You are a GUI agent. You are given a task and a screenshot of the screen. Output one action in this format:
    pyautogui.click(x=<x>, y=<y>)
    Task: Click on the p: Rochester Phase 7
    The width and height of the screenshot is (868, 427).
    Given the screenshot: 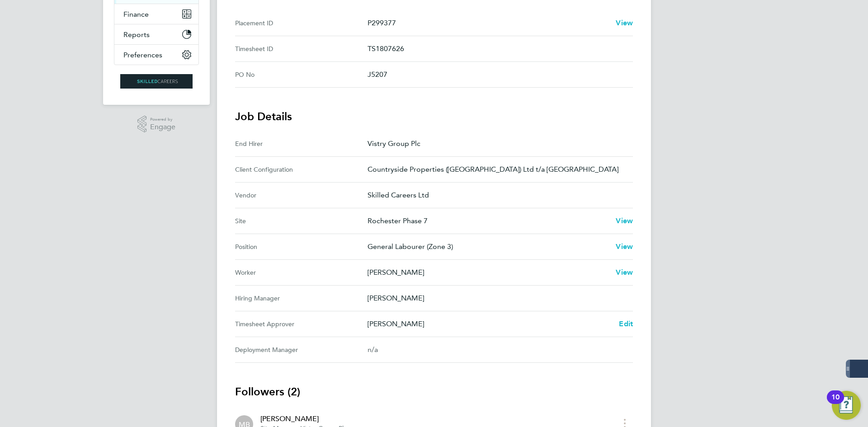 What is the action you would take?
    pyautogui.click(x=487, y=221)
    